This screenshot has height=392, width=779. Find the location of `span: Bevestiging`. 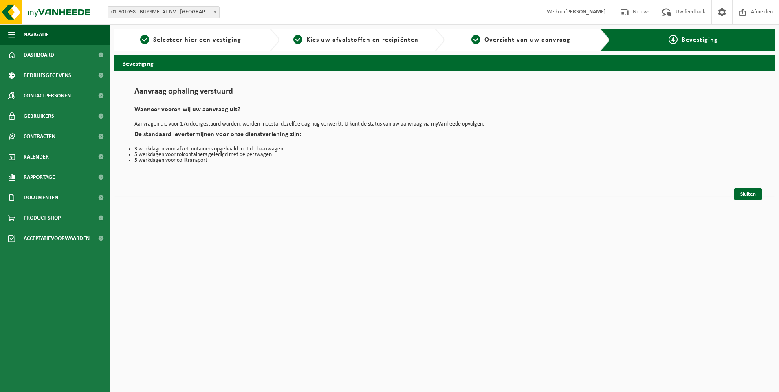

span: Bevestiging is located at coordinates (699, 40).